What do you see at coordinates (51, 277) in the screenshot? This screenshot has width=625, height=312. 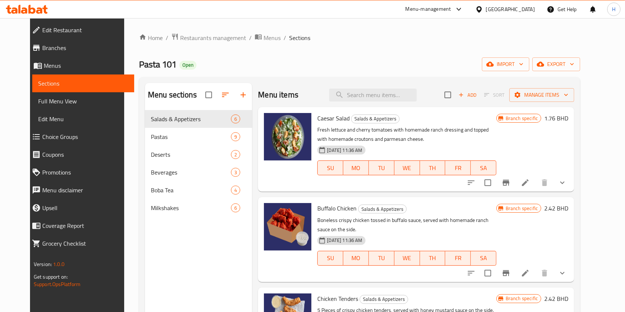 I see `span: Get support on:` at bounding box center [51, 277].